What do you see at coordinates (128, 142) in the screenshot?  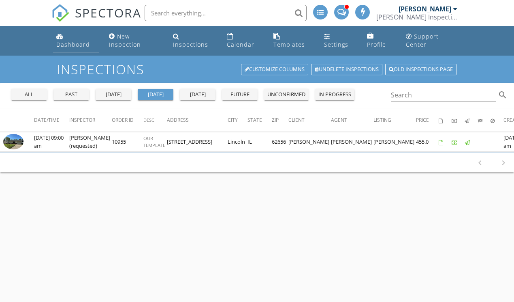 I see `td: 10955` at bounding box center [128, 142].